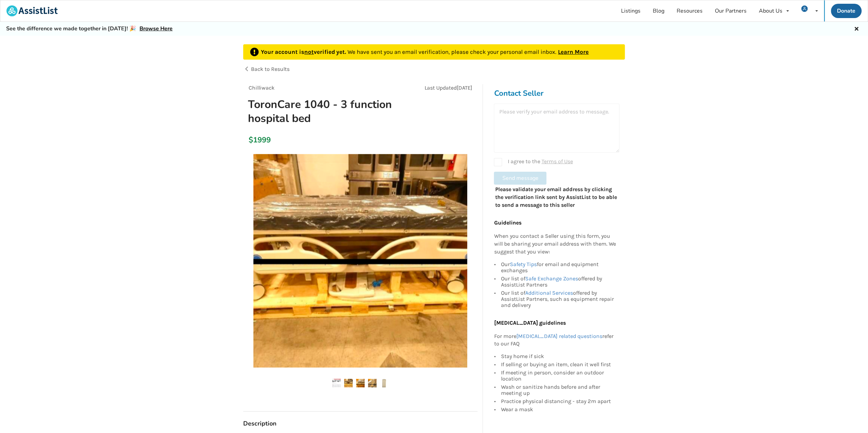 This screenshot has width=868, height=433. Describe the element at coordinates (558, 282) in the screenshot. I see `div: Our list of offered by AssistList Partners` at that location.